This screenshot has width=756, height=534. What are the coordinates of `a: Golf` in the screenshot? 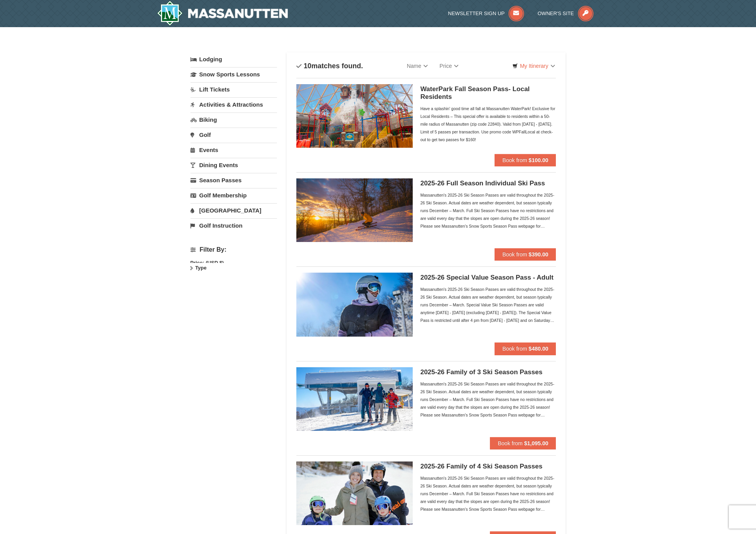 It's located at (234, 135).